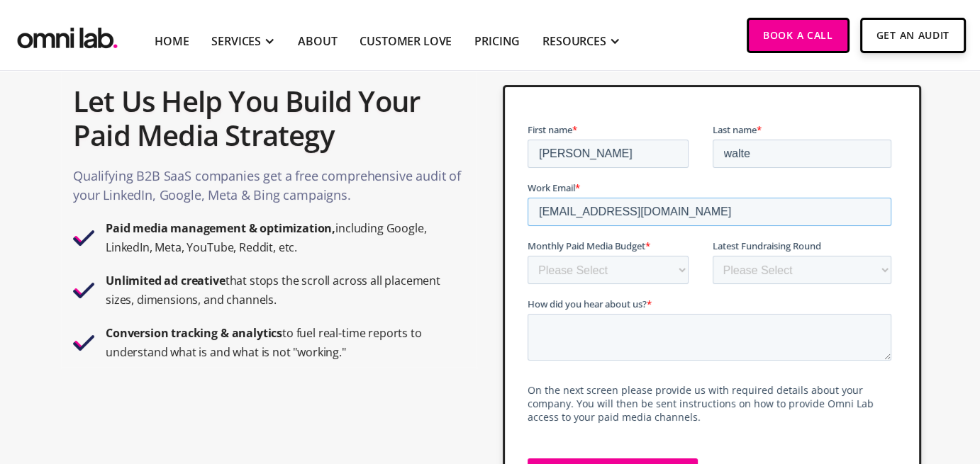  I want to click on img: Omni Lab: B2B SaaS Demand Generation Agency, so click(67, 35).